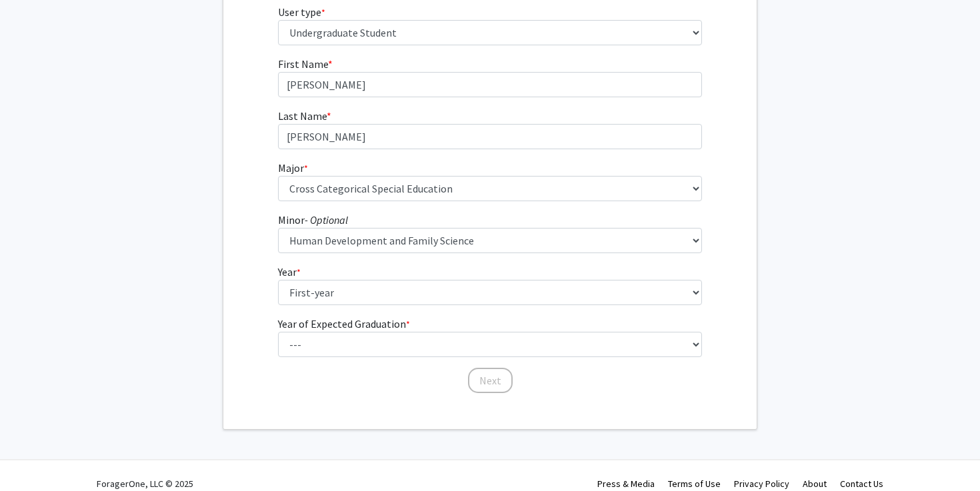 This screenshot has width=980, height=491. I want to click on label: Minor, so click(313, 220).